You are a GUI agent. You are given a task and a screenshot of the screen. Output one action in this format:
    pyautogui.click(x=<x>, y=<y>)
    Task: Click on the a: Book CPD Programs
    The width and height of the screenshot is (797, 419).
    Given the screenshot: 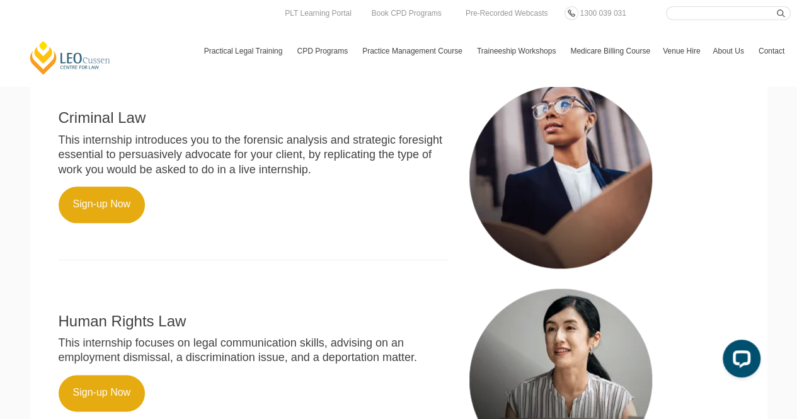 What is the action you would take?
    pyautogui.click(x=406, y=13)
    